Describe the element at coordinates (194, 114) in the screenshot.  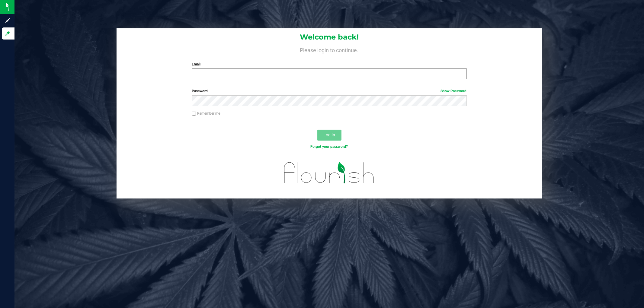
I see `input: Remember me` at that location.